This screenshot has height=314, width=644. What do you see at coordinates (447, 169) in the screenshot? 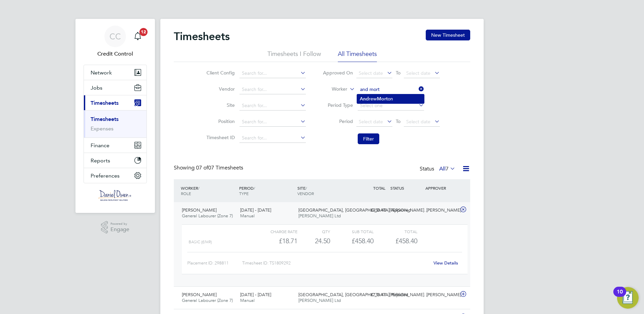
I see `span: 7` at bounding box center [447, 169].